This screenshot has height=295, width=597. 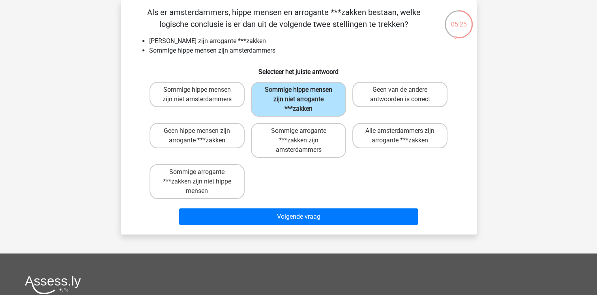 What do you see at coordinates (400, 94) in the screenshot?
I see `label: Geen van de andere antwoorden is correct` at bounding box center [400, 94].